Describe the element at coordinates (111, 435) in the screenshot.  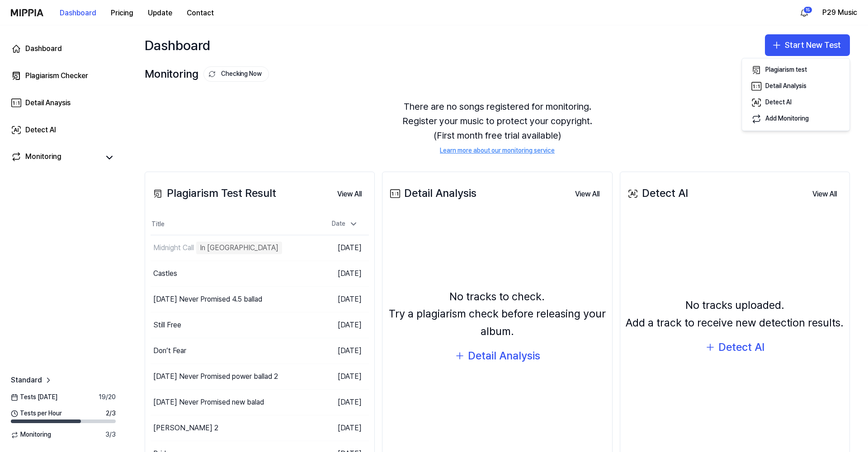
I see `span: 3 / 3` at that location.